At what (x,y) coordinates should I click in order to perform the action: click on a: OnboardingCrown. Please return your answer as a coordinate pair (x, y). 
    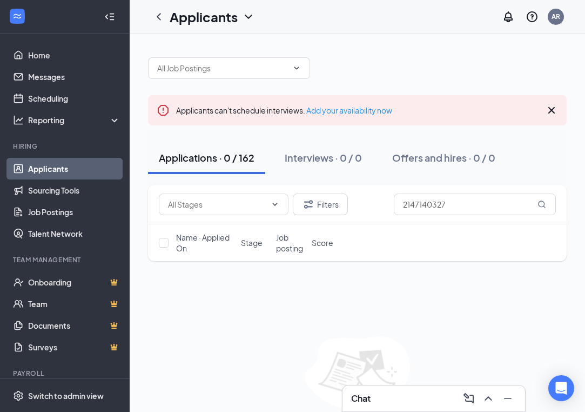
    Looking at the image, I should click on (74, 282).